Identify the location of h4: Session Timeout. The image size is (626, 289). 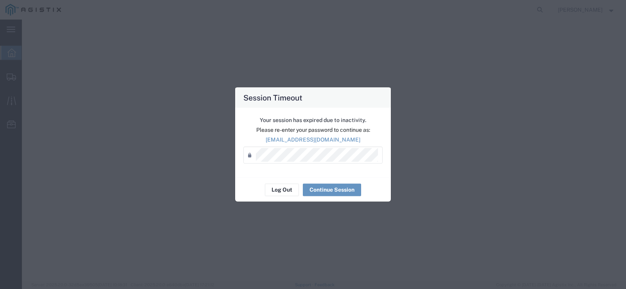
(272, 97).